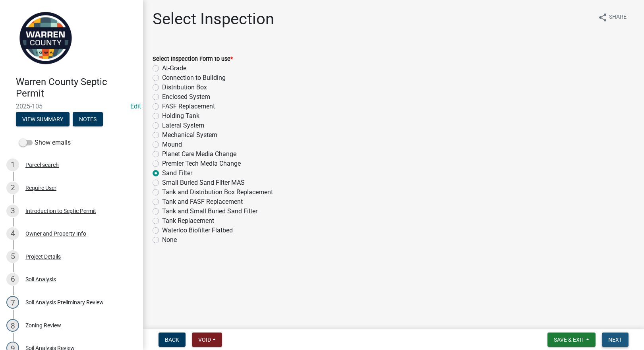 This screenshot has width=644, height=350. I want to click on label: Distribution Box, so click(184, 87).